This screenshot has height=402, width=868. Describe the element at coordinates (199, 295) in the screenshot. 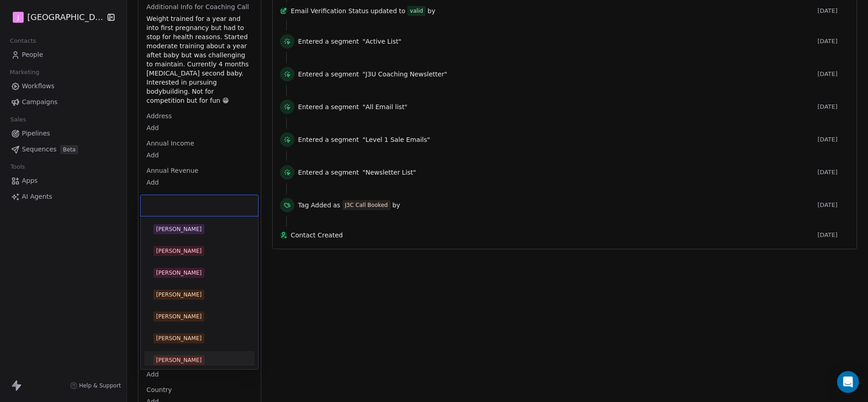

I see `div: Suggestions` at that location.